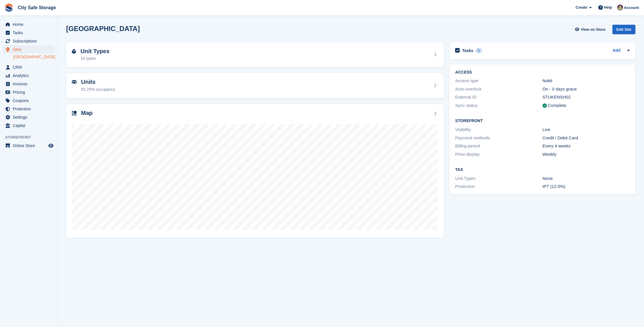 The height and width of the screenshot is (327, 644). What do you see at coordinates (616, 50) in the screenshot?
I see `a: Add` at bounding box center [616, 50].